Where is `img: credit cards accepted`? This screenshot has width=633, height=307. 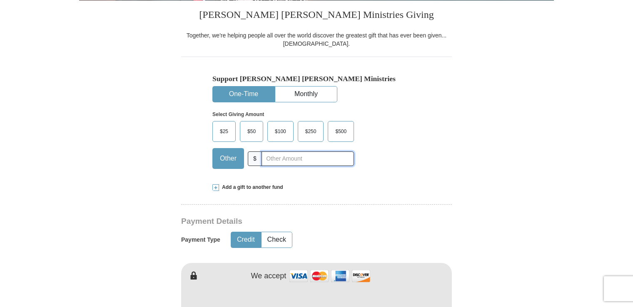 img: credit cards accepted is located at coordinates (330, 276).